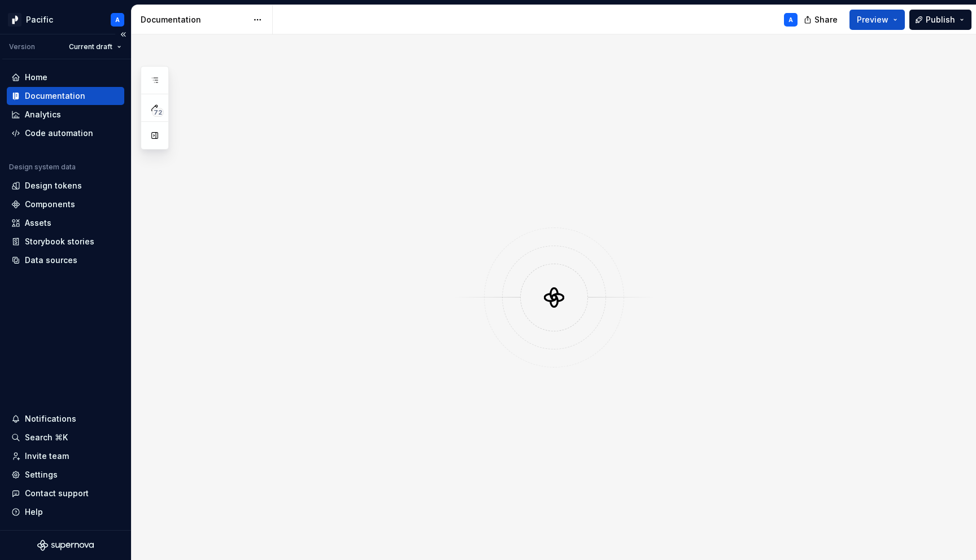 Image resolution: width=976 pixels, height=560 pixels. What do you see at coordinates (66, 456) in the screenshot?
I see `a: Invite team` at bounding box center [66, 456].